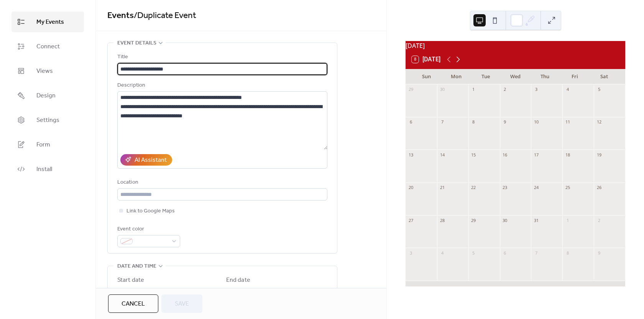  What do you see at coordinates (536, 188) in the screenshot?
I see `div: 24` at bounding box center [536, 188].